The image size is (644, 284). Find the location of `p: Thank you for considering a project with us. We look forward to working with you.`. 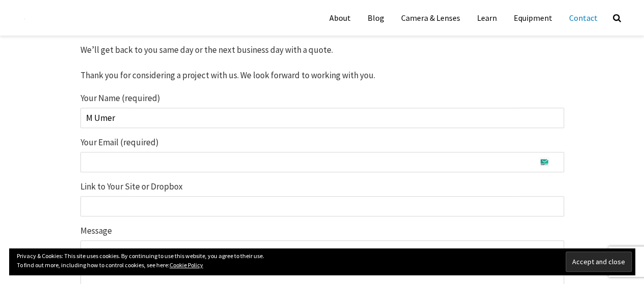

p: Thank you for considering a project with us. We look forward to working with you. is located at coordinates (322, 76).